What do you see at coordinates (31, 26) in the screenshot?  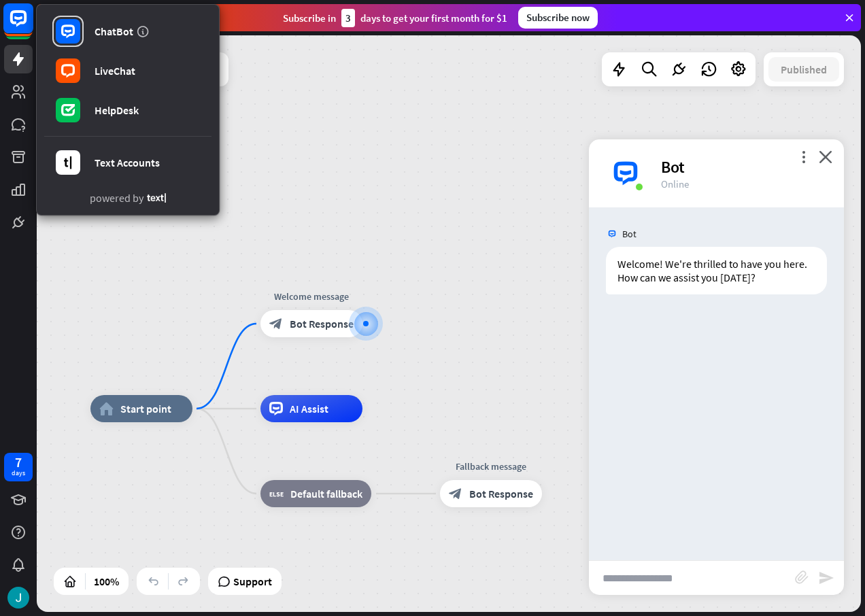 I see `button: Open LiveChat chat widget` at bounding box center [31, 26].